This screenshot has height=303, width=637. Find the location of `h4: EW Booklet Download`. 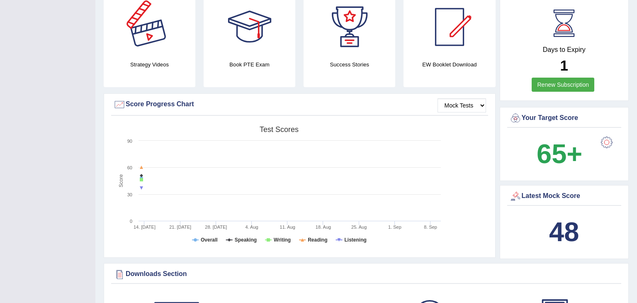

h4: EW Booklet Download is located at coordinates (449, 64).